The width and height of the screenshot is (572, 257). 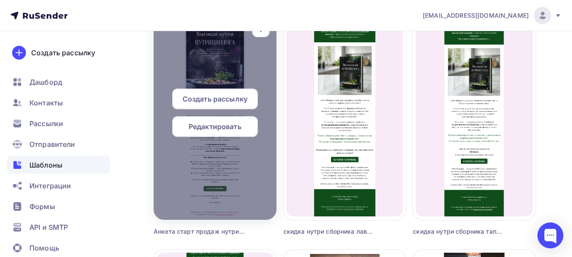 What do you see at coordinates (199, 232) in the screenshot?
I see `div: Анкета старт продаж нутри сборник` at bounding box center [199, 232].